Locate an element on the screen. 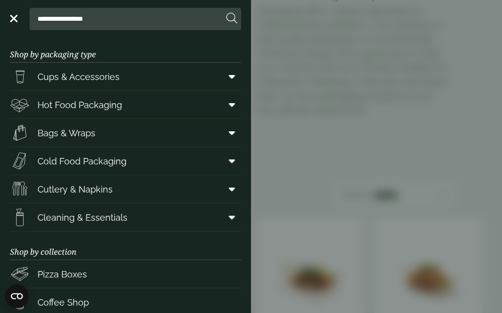 The height and width of the screenshot is (313, 502). img: Deli_box.svg is located at coordinates (20, 105).